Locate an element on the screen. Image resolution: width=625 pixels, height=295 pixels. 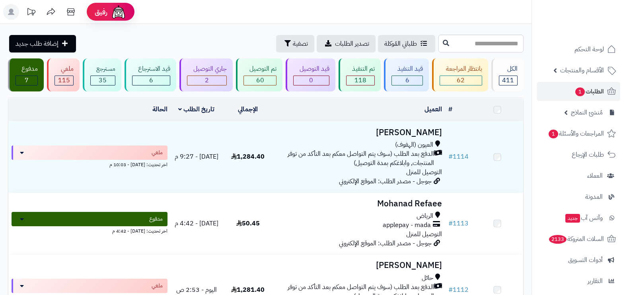
div: مسترجع is located at coordinates (103, 69).